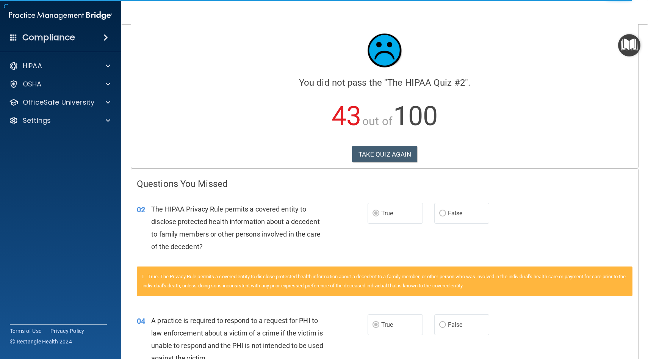  I want to click on span: The HIPAA Privacy Rule permits a covered entity to disclose protected health information about a ..., so click(236, 228).